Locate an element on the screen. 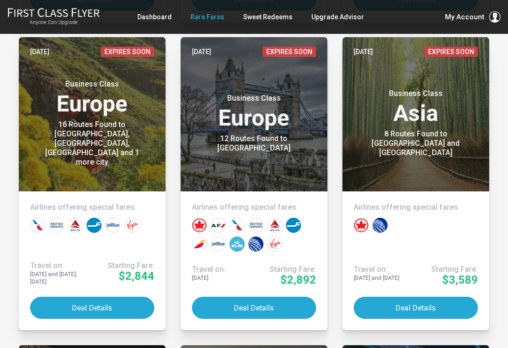 The width and height of the screenshot is (508, 348). a: Sweet Redeems is located at coordinates (268, 17).